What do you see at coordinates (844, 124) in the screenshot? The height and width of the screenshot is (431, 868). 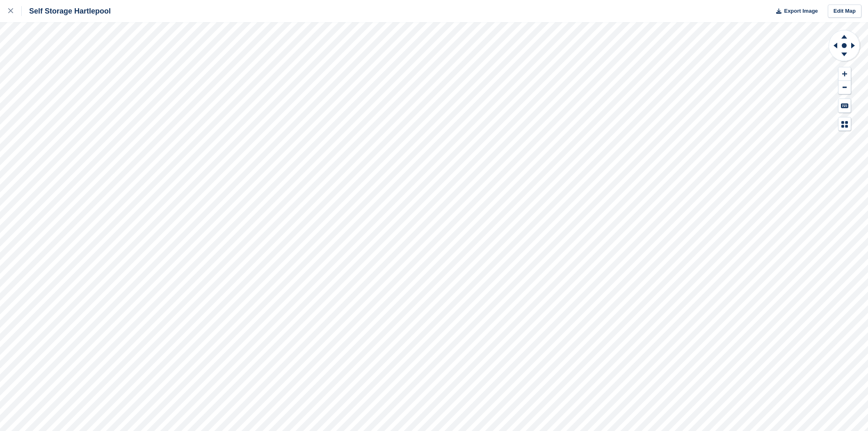 I see `button: Map Legend` at bounding box center [844, 124].